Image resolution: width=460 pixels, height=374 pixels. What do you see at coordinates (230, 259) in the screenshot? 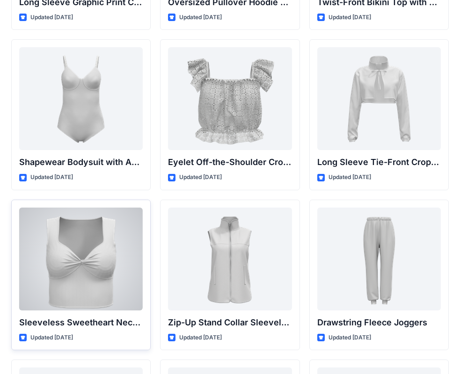
I see `a: Zip-Up Stand Collar Sleeveless Vest` at bounding box center [230, 259].